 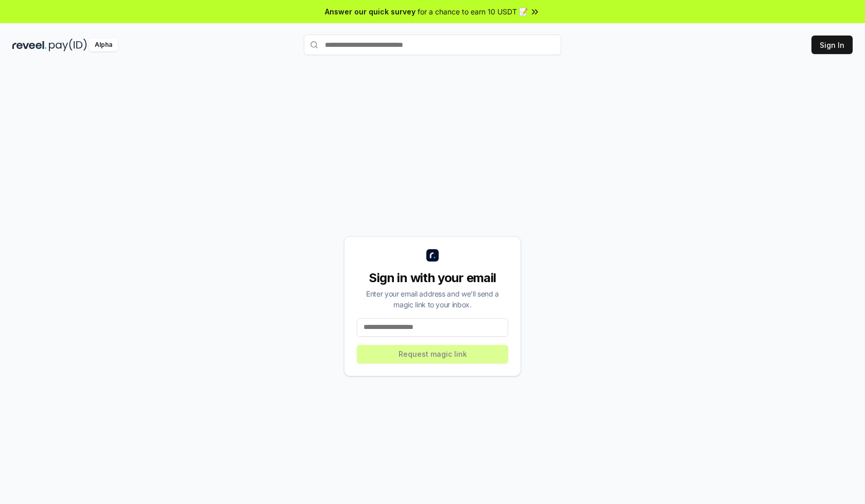 What do you see at coordinates (432, 255) in the screenshot?
I see `img: logo_small` at bounding box center [432, 255].